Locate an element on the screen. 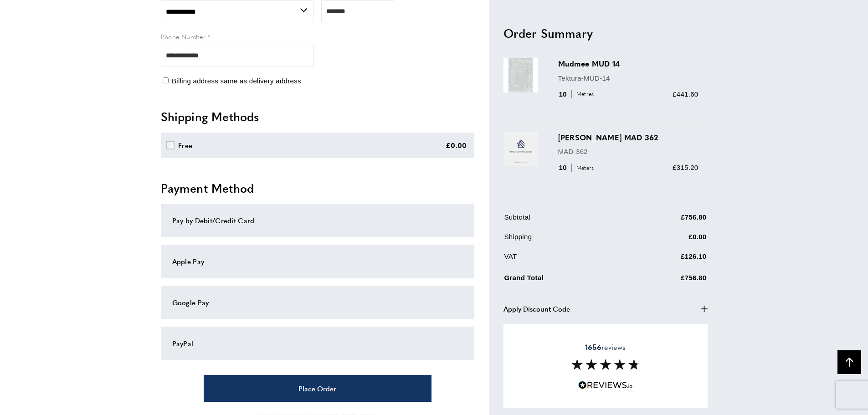 The width and height of the screenshot is (868, 415). span: £315.20 is located at coordinates (685, 168).